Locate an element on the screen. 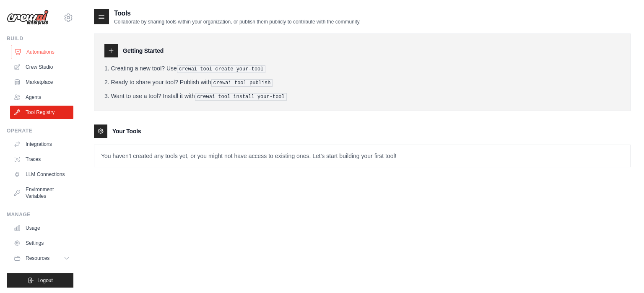  li: Creating a new tool? Use is located at coordinates (362, 68).